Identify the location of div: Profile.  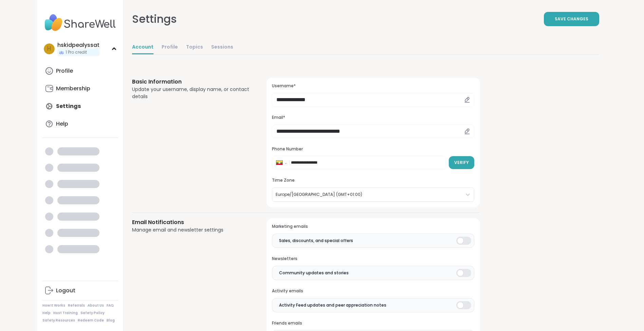
(65, 71).